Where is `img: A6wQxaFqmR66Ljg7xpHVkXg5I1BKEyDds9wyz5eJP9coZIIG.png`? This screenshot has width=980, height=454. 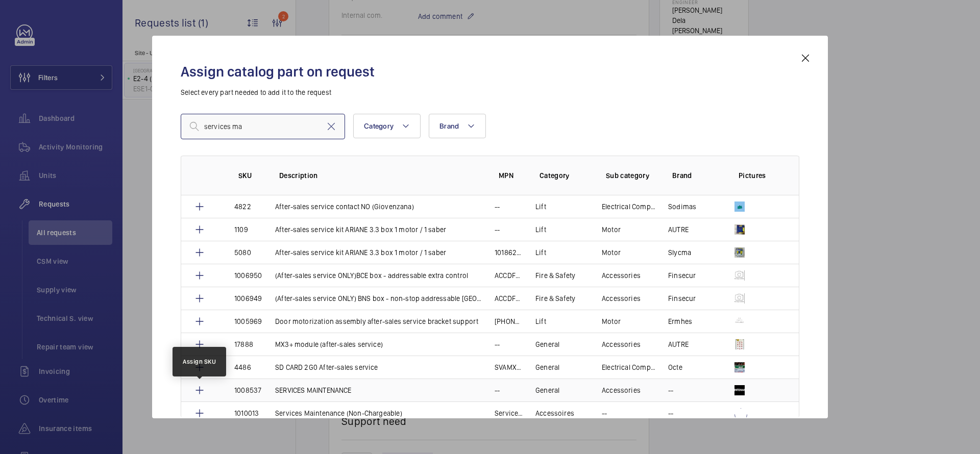 img: A6wQxaFqmR66Ljg7xpHVkXg5I1BKEyDds9wyz5eJP9coZIIG.png is located at coordinates (740, 229).